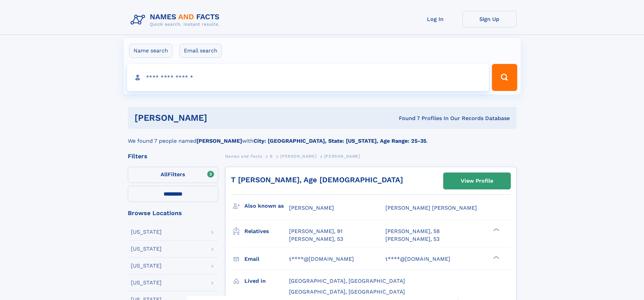 The width and height of the screenshot is (644, 300). I want to click on h3: Lived in, so click(267, 281).